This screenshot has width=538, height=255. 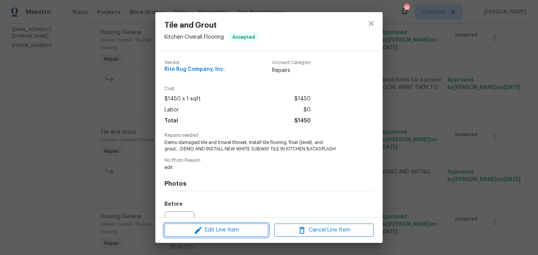 What do you see at coordinates (269, 160) in the screenshot?
I see `span: No Photo Reason` at bounding box center [269, 160].